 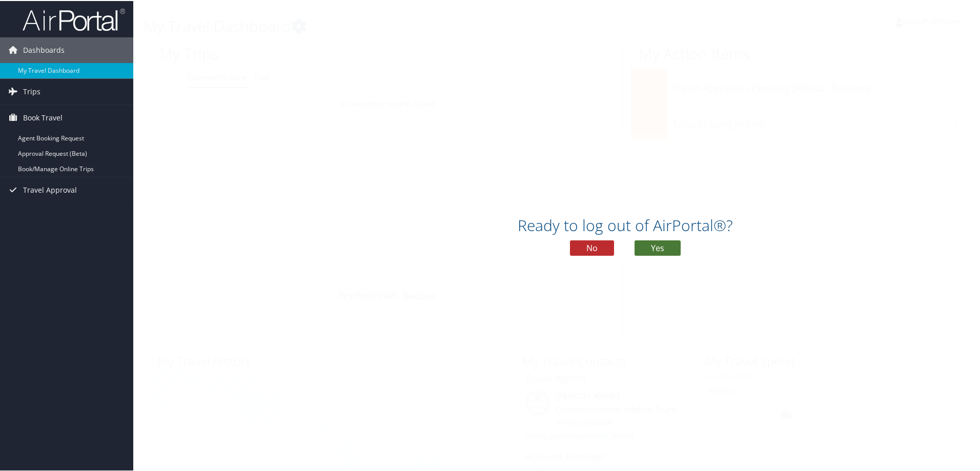 What do you see at coordinates (592, 247) in the screenshot?
I see `button: No` at bounding box center [592, 247].